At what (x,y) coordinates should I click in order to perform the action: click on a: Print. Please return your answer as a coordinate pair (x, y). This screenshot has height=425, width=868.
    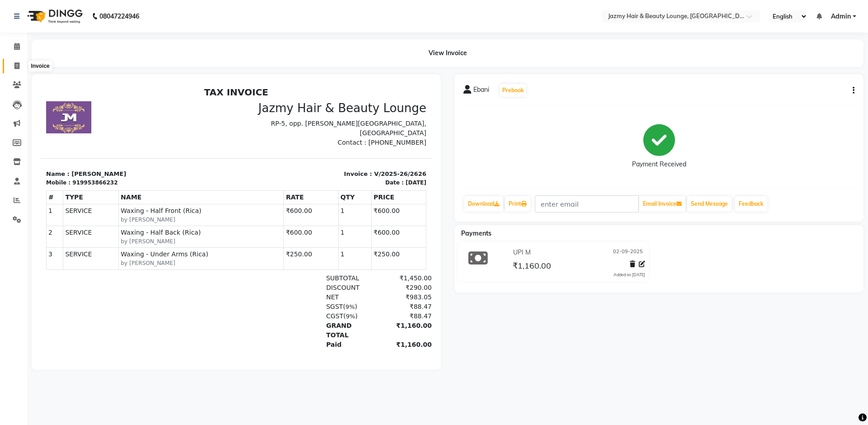
    Looking at the image, I should click on (517, 203).